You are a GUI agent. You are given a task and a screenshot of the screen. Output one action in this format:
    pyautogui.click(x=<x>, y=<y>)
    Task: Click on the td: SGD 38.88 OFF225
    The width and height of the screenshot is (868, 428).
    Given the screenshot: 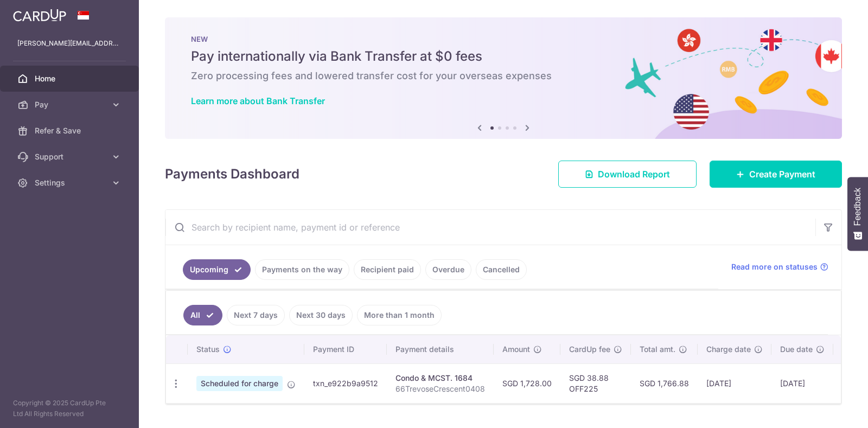 What is the action you would take?
    pyautogui.click(x=595, y=383)
    